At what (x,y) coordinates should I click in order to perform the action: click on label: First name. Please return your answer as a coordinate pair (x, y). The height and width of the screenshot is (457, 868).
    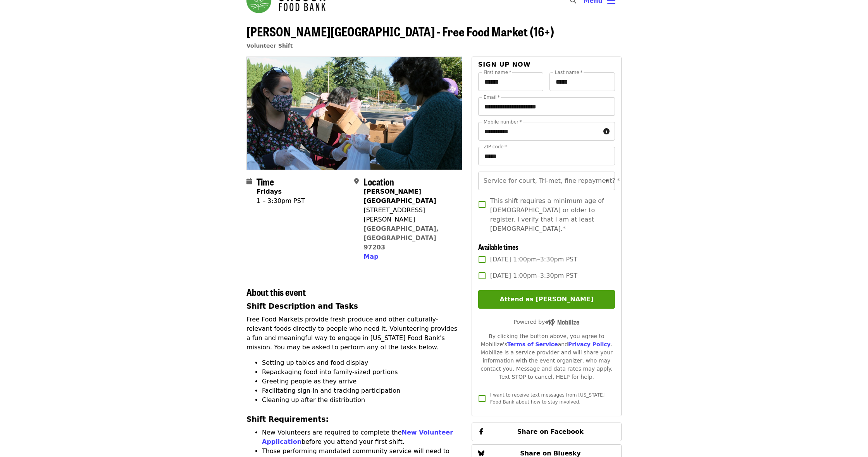
    Looking at the image, I should click on (498, 72).